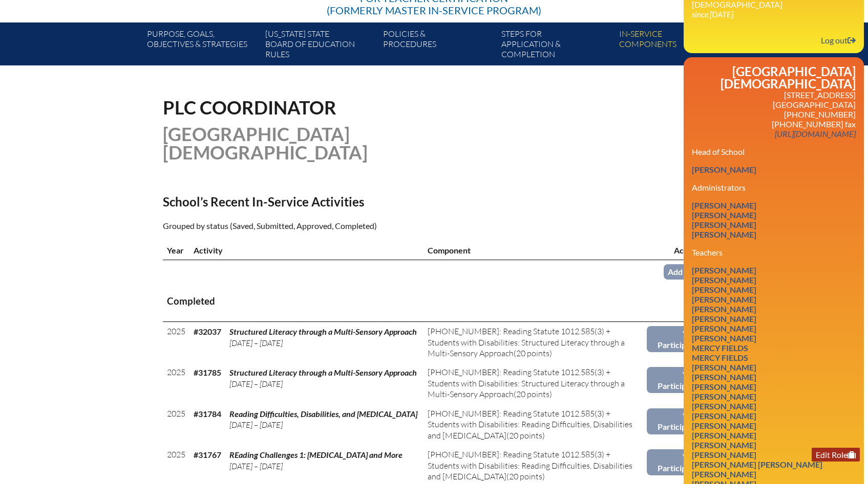 The image size is (868, 484). Describe the element at coordinates (838, 40) in the screenshot. I see `a: Log outLog out` at that location.